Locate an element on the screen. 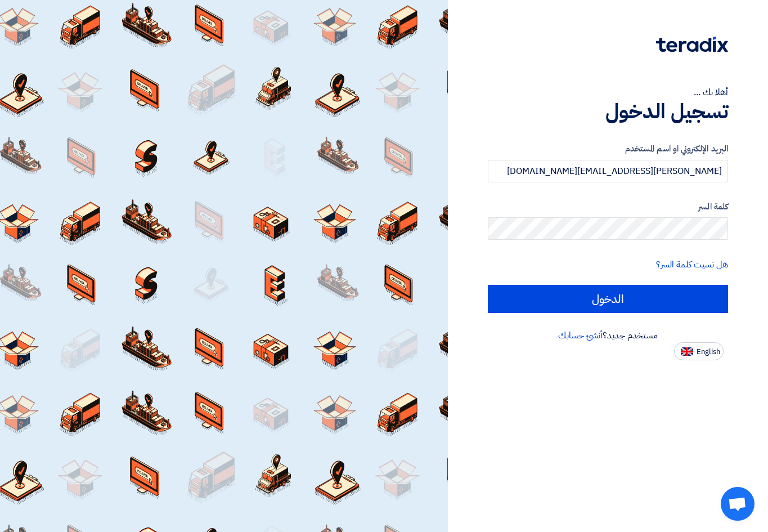 The height and width of the screenshot is (532, 768). a: Open chat is located at coordinates (738, 504).